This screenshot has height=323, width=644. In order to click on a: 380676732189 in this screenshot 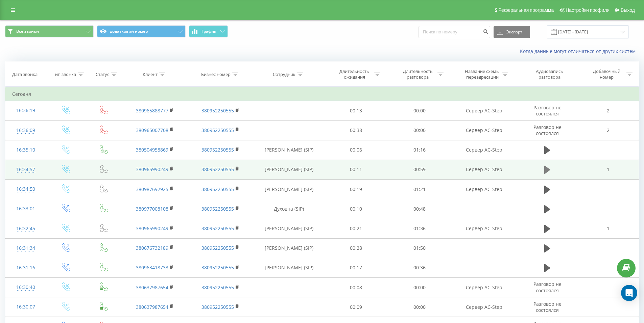, I will do `click(152, 248)`.